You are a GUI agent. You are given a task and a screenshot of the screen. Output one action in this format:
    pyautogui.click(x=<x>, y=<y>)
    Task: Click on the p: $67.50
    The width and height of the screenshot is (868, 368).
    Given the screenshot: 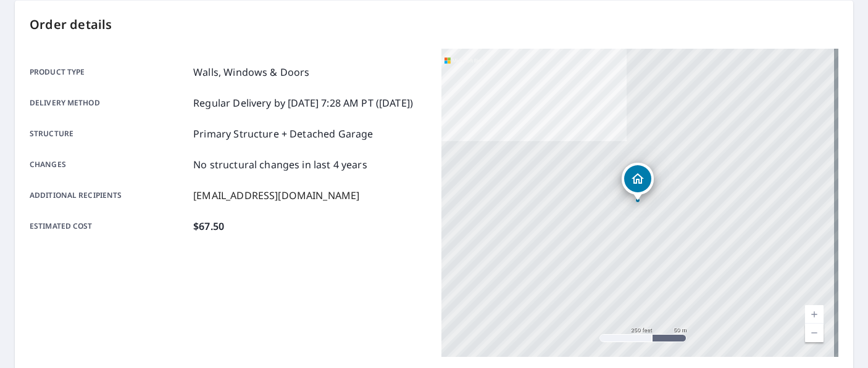 What is the action you would take?
    pyautogui.click(x=209, y=226)
    